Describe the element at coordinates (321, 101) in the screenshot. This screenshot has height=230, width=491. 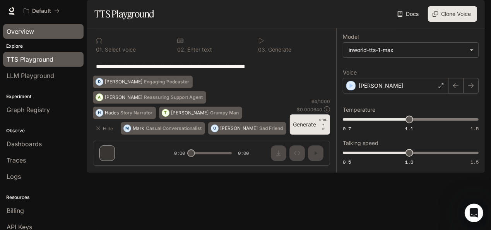
I see `p: 64 / 1000` at that location.